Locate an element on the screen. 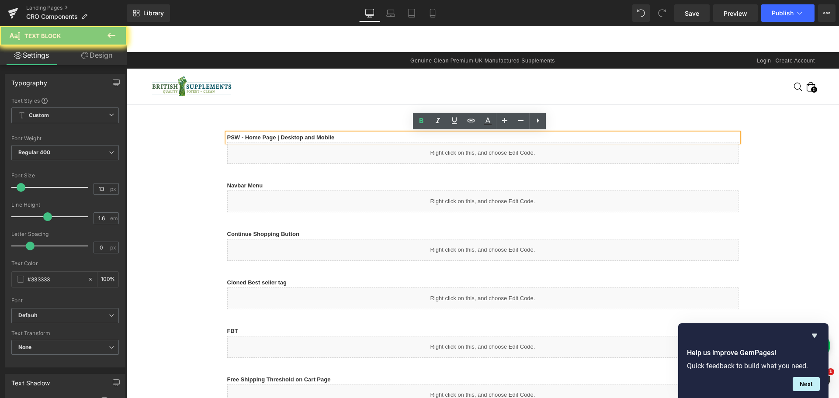  b: Regular 400 is located at coordinates (35, 152).